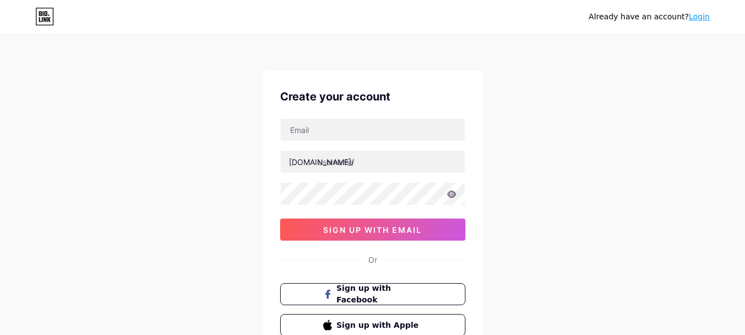 The width and height of the screenshot is (745, 335). What do you see at coordinates (373, 130) in the screenshot?
I see `input: Email` at bounding box center [373, 130].